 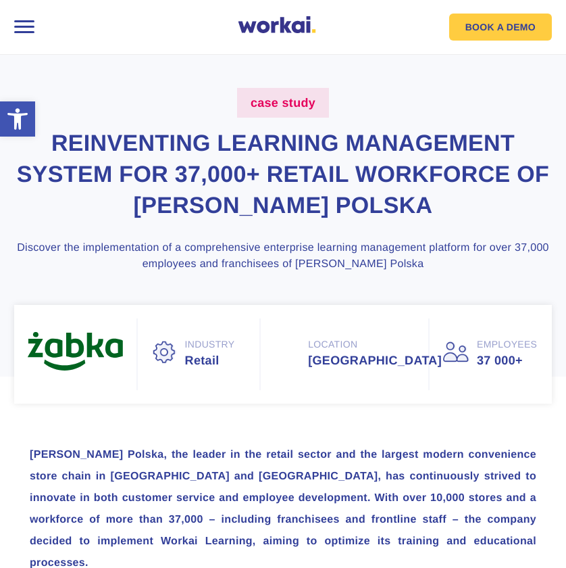 I want to click on div: Employees, so click(x=507, y=344).